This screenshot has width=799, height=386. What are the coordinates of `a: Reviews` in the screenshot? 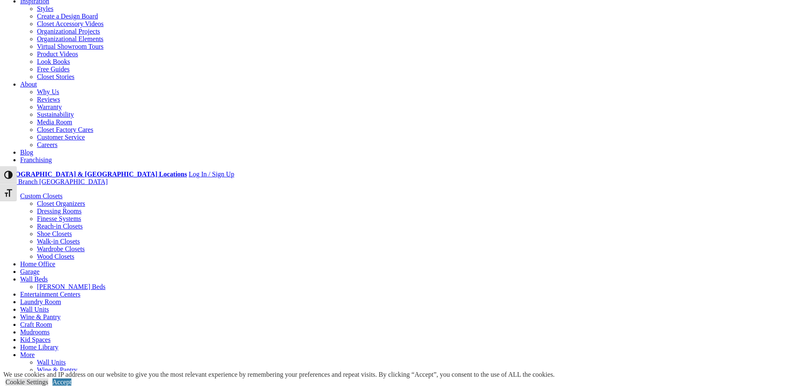 It's located at (48, 99).